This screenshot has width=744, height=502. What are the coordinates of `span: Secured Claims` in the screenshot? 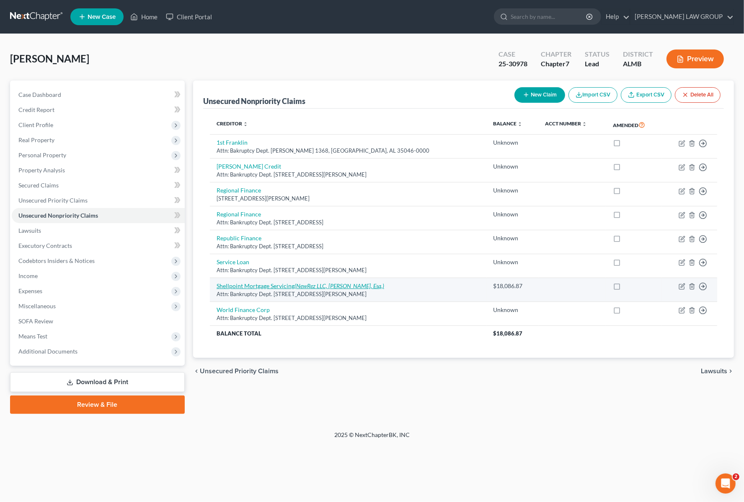 It's located at (39, 185).